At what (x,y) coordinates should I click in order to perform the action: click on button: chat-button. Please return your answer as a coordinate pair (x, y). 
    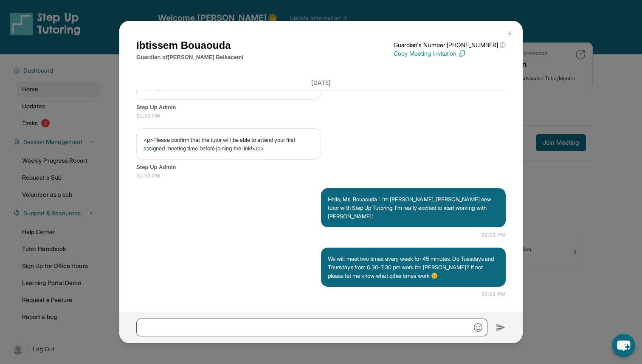
    Looking at the image, I should click on (623, 345).